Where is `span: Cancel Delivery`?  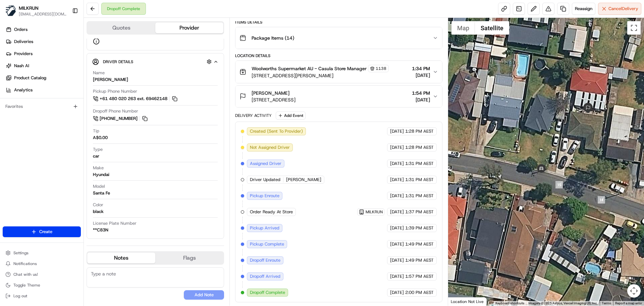
span: Cancel Delivery is located at coordinates (623, 9).